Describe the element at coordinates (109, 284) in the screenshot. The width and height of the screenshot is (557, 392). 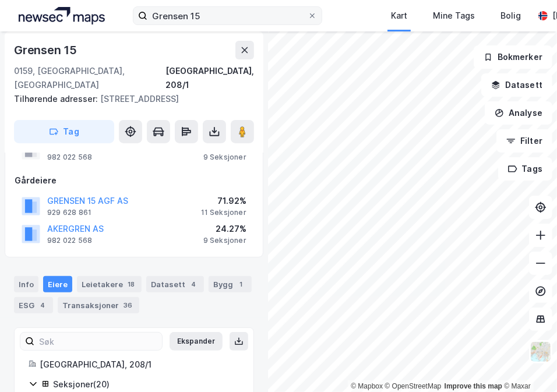
I see `div: Leietakere` at that location.